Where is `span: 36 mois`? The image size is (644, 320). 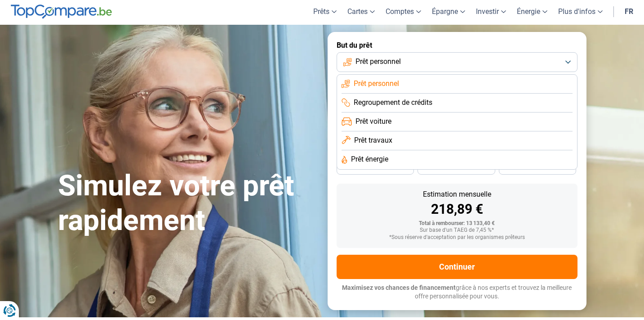
span: 36 mois is located at coordinates (375, 168).